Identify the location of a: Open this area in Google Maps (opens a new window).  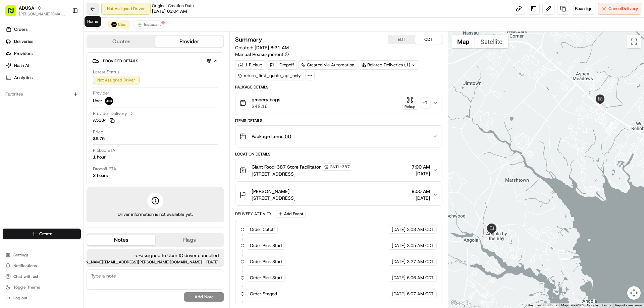
(461, 303).